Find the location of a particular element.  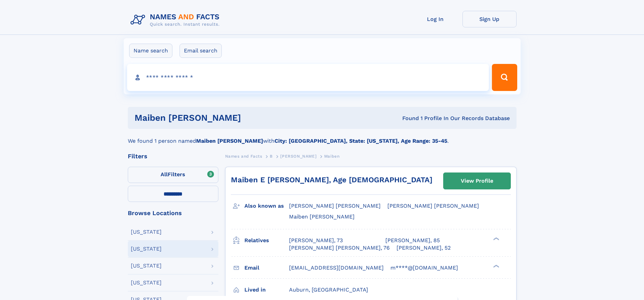

label: Email search is located at coordinates (201, 51).